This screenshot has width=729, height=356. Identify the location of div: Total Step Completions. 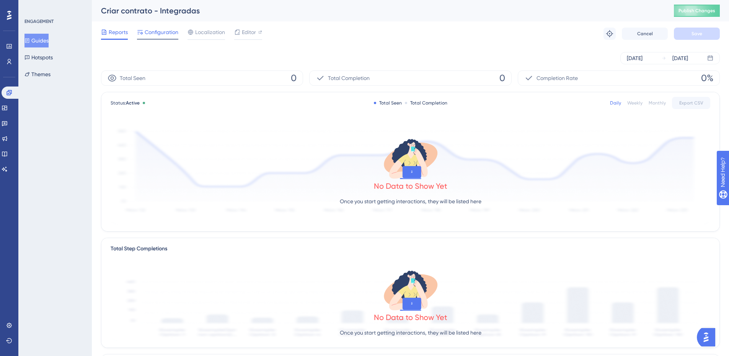
(139, 249).